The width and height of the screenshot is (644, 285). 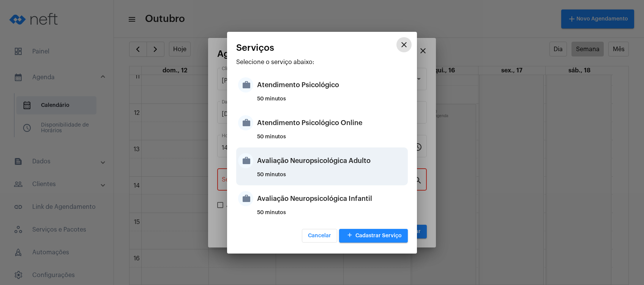 What do you see at coordinates (373, 236) in the screenshot?
I see `span: Cadastrar Serviço` at bounding box center [373, 236].